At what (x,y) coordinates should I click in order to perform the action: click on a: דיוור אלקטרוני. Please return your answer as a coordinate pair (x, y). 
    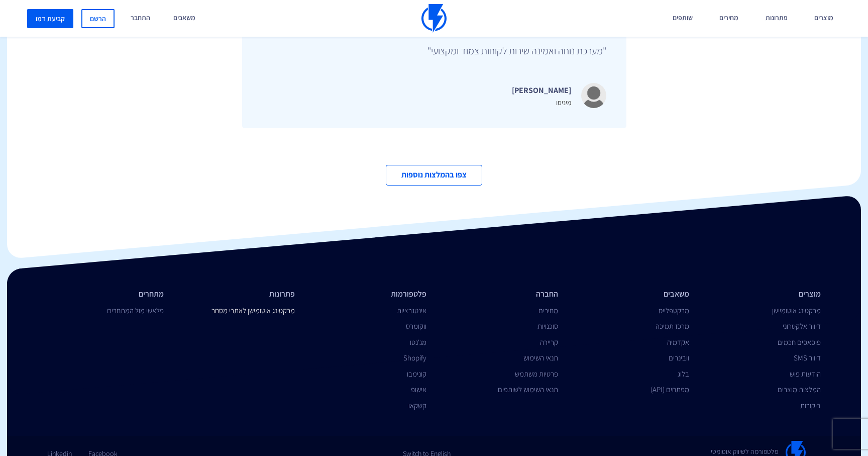
    Looking at the image, I should click on (802, 326).